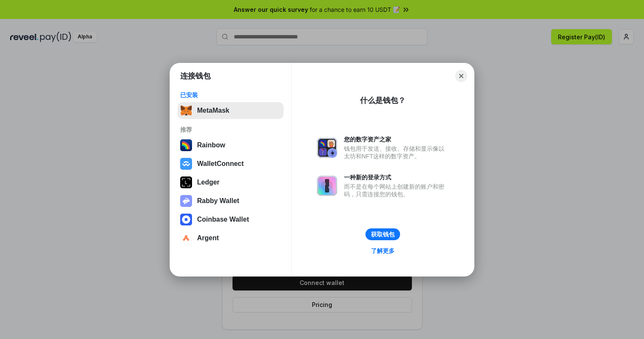 The image size is (644, 339). Describe the element at coordinates (220, 164) in the screenshot. I see `div: WalletConnect` at that location.